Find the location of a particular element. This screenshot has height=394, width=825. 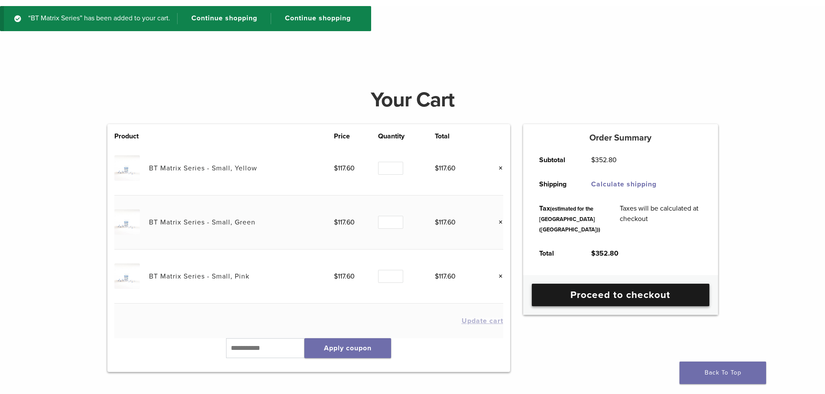

button: Update cart is located at coordinates (482, 321).